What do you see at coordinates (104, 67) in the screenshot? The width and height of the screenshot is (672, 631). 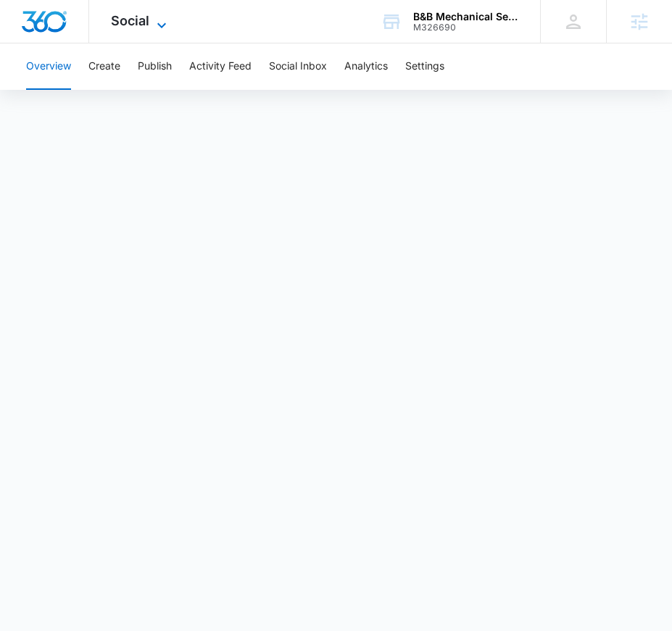 I see `button: Create` at bounding box center [104, 67].